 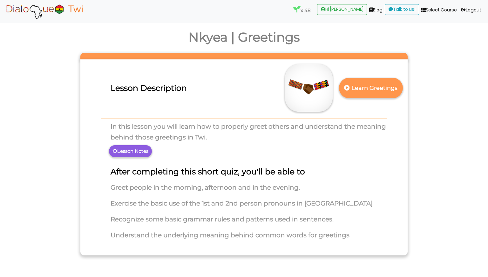 I want to click on h1: After completing this short quiz, you'll be able to, so click(x=244, y=171).